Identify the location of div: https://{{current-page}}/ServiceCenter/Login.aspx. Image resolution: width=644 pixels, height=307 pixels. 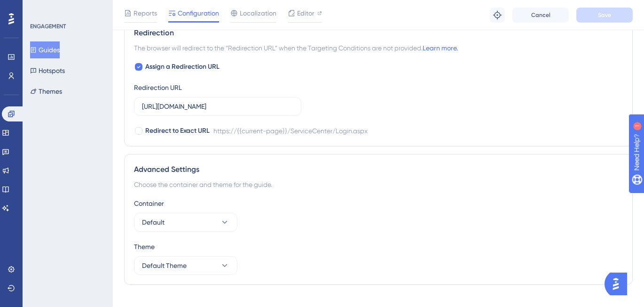
(291, 131).